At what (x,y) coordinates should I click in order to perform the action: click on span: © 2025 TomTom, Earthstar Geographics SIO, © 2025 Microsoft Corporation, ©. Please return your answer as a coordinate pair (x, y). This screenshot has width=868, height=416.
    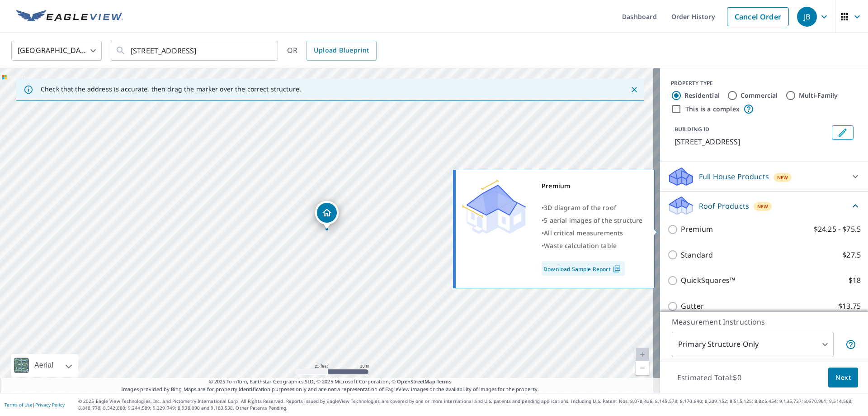
    Looking at the image, I should click on (330, 382).